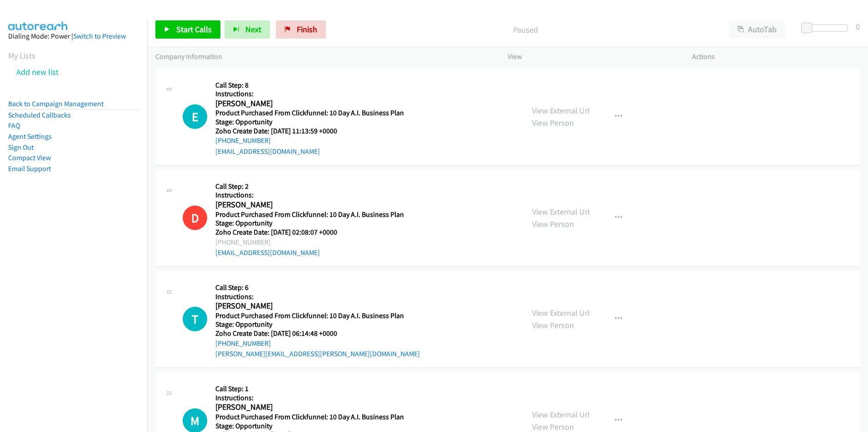 This screenshot has width=868, height=432. I want to click on a: Start Calls, so click(187, 30).